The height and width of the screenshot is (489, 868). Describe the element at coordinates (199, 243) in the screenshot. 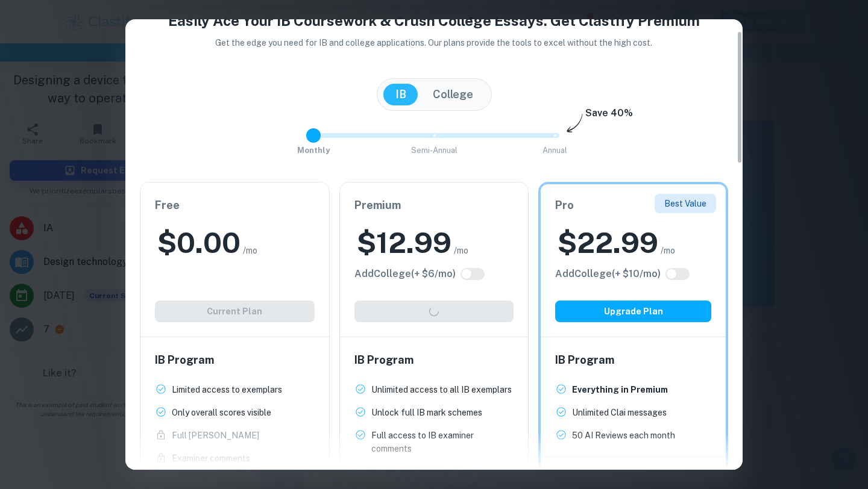

I see `h2: $ 0.00` at that location.